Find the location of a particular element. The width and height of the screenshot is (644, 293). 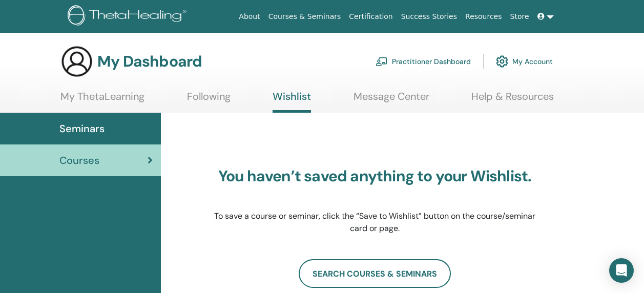

a: Help & Resources is located at coordinates (512, 100).